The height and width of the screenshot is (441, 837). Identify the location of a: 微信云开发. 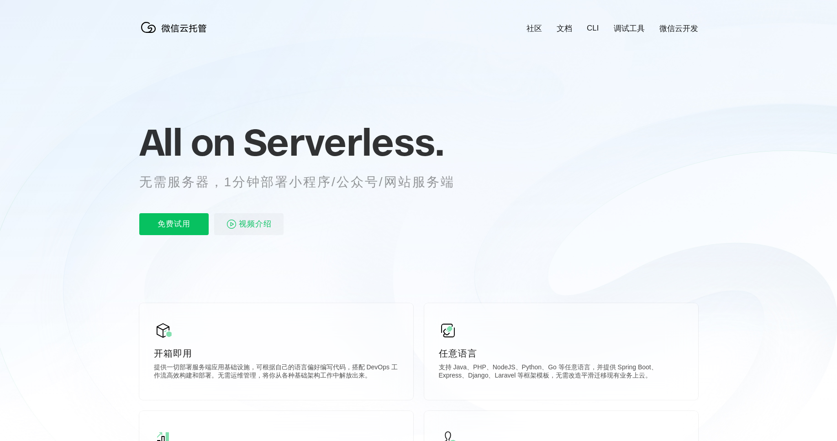
(679, 28).